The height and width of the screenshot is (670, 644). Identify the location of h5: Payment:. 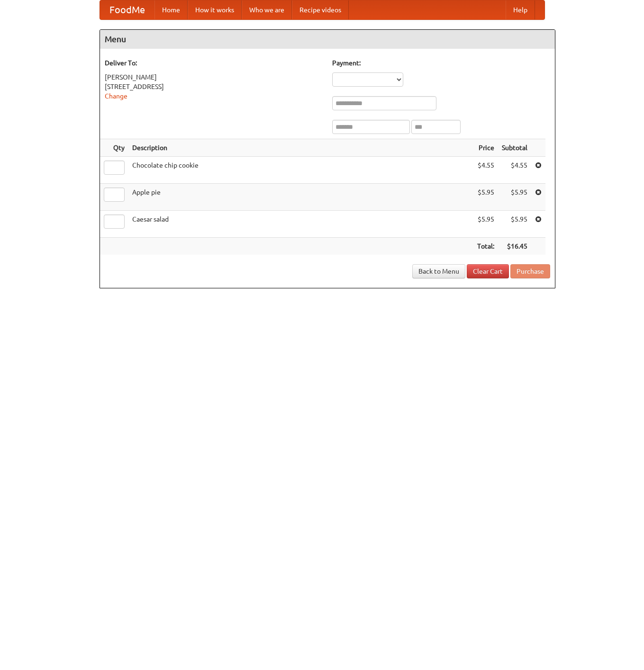
(441, 63).